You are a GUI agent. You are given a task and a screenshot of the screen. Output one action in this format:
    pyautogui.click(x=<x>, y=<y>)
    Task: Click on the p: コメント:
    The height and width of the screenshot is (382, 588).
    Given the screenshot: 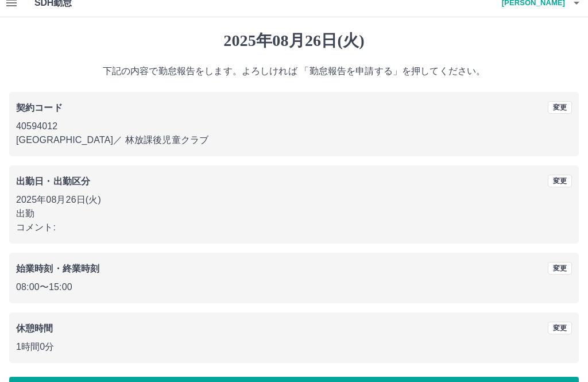 What is the action you would take?
    pyautogui.click(x=294, y=227)
    